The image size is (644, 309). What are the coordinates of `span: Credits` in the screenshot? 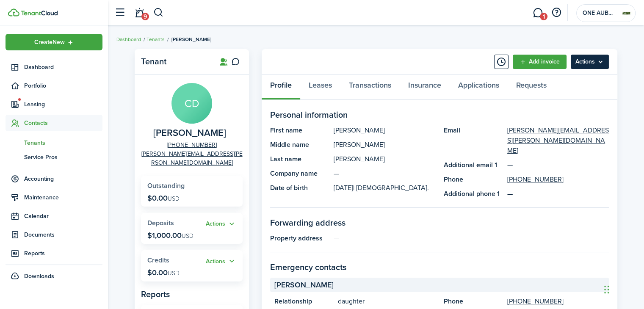 It's located at (158, 260).